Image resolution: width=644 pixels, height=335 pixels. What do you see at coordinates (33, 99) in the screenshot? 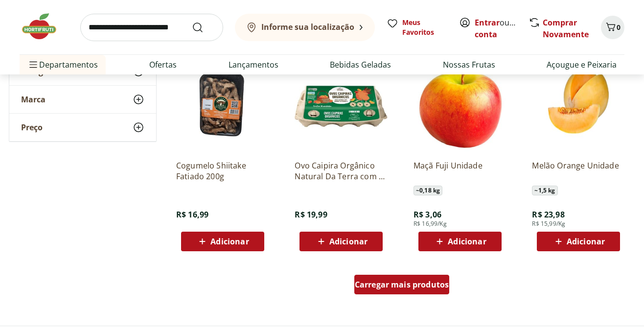
I see `span: Marca` at bounding box center [33, 99].